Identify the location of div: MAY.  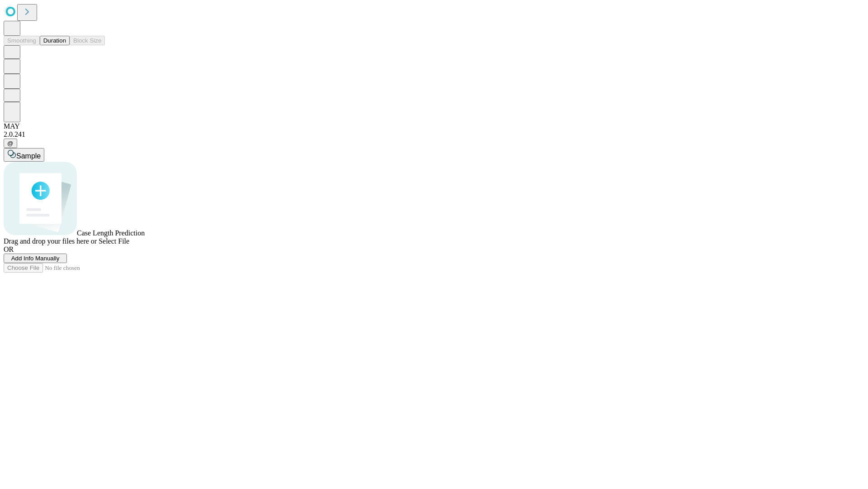
(434, 127).